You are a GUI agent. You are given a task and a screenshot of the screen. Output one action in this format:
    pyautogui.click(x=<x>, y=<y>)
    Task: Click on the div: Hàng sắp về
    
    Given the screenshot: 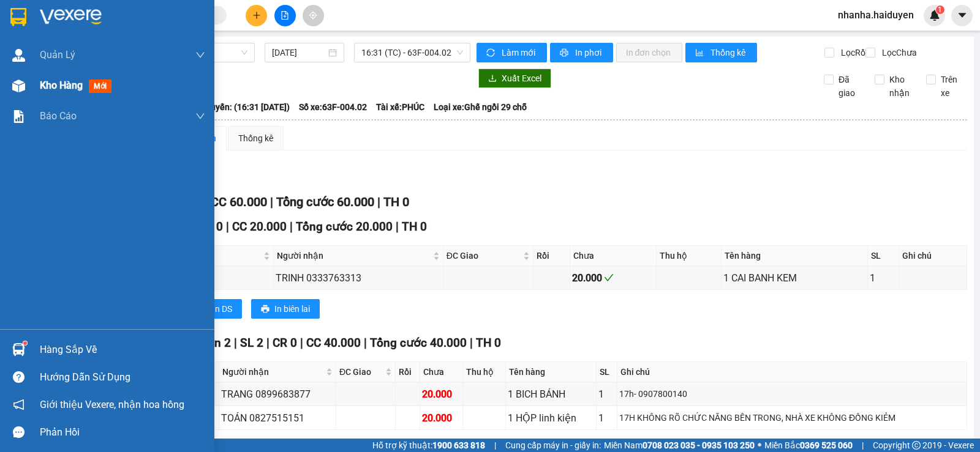 What is the action you would take?
    pyautogui.click(x=123, y=350)
    